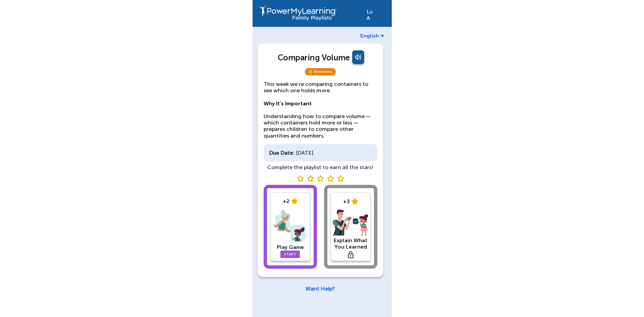 The height and width of the screenshot is (317, 644). What do you see at coordinates (290, 226) in the screenshot?
I see `img: play-game.png` at bounding box center [290, 226].